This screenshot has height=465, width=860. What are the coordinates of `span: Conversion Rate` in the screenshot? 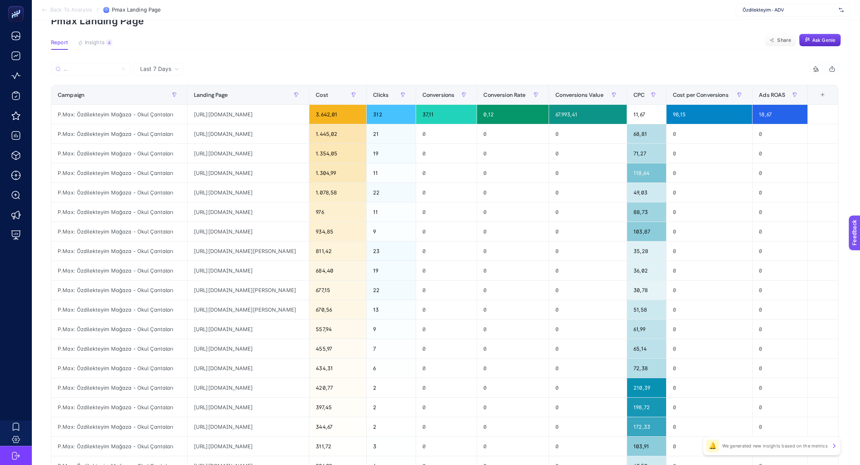 It's located at (504, 95).